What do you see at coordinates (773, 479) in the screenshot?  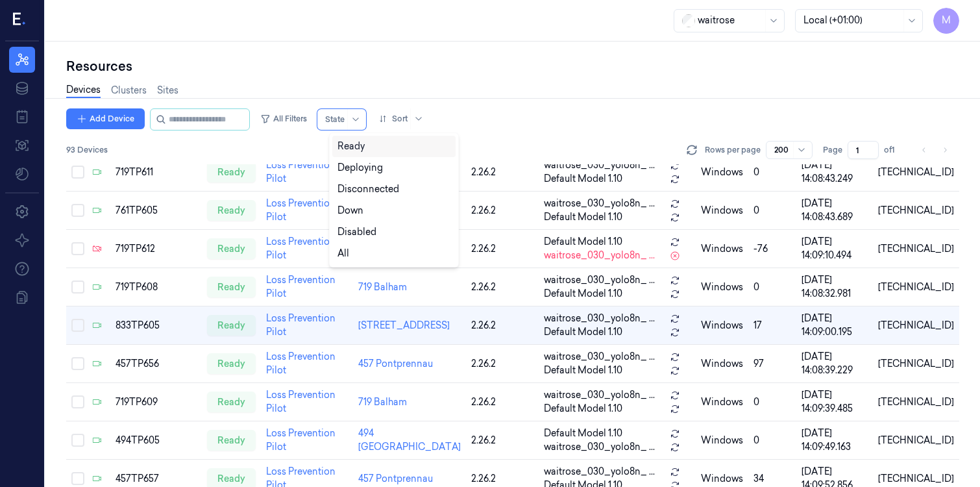 I see `div: 34` at bounding box center [773, 479].